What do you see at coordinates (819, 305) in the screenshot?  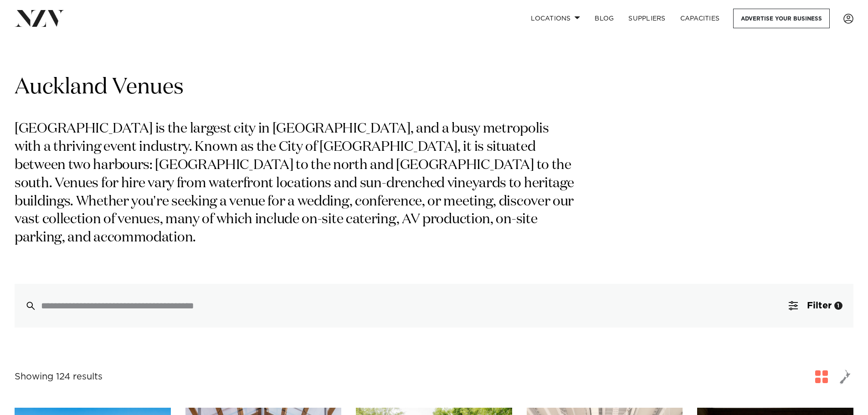 I see `span: Filter` at bounding box center [819, 305].